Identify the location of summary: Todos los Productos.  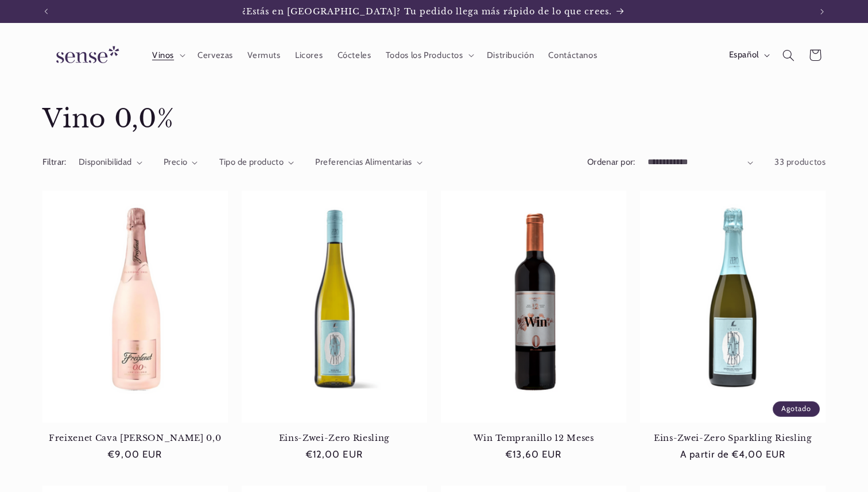
(429, 55).